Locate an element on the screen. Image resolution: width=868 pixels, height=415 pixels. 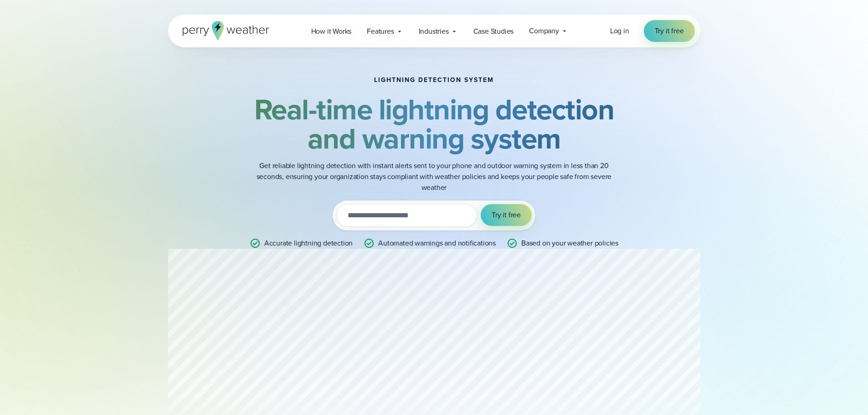
span: Features is located at coordinates (380, 32).